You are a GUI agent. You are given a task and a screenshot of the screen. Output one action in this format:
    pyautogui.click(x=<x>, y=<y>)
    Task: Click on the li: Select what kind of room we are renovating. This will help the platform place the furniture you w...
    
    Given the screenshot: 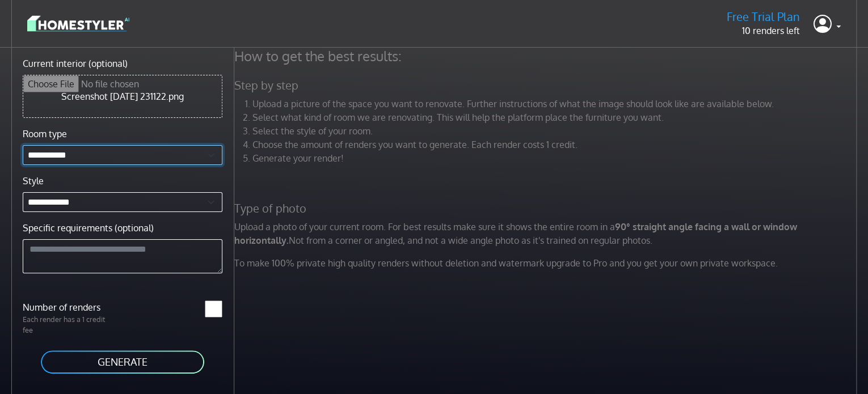 What is the action you would take?
    pyautogui.click(x=556, y=117)
    